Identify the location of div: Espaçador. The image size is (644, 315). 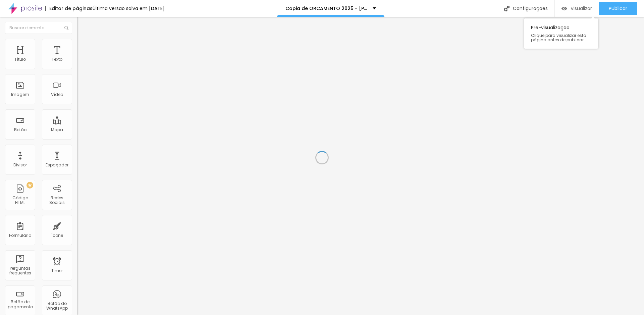
(57, 165).